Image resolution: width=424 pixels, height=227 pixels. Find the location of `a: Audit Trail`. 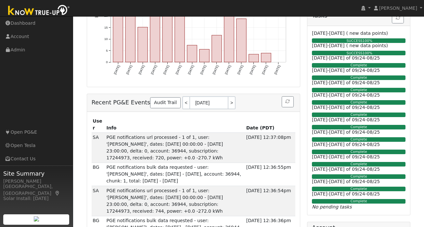

a: Audit Trail is located at coordinates (165, 103).